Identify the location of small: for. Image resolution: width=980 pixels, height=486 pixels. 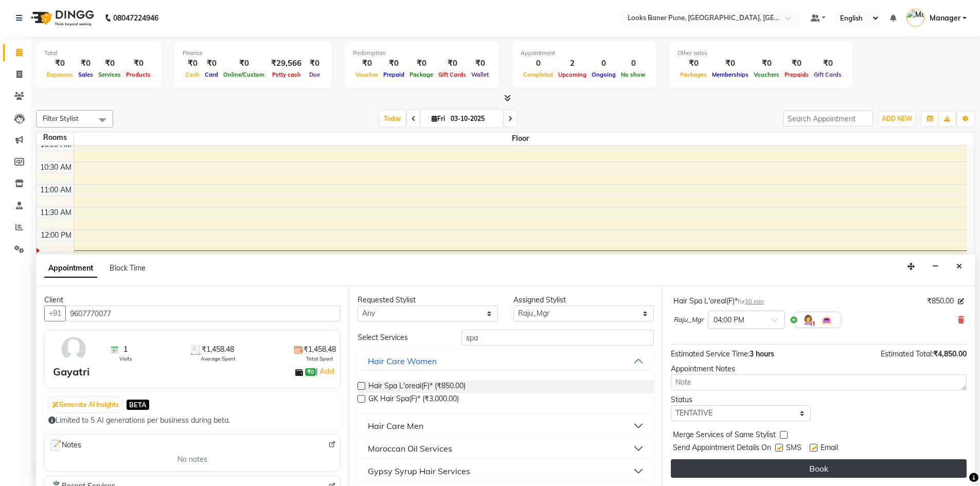
(750, 301).